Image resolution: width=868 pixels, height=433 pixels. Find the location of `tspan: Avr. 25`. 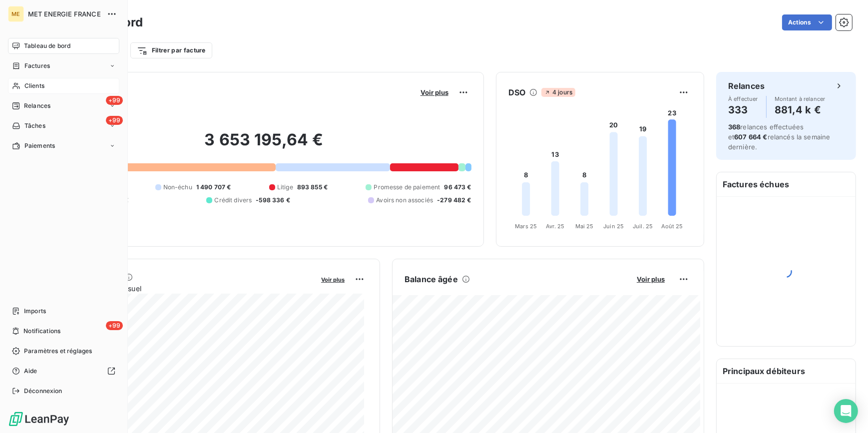

tspan: Avr. 25 is located at coordinates (555, 226).